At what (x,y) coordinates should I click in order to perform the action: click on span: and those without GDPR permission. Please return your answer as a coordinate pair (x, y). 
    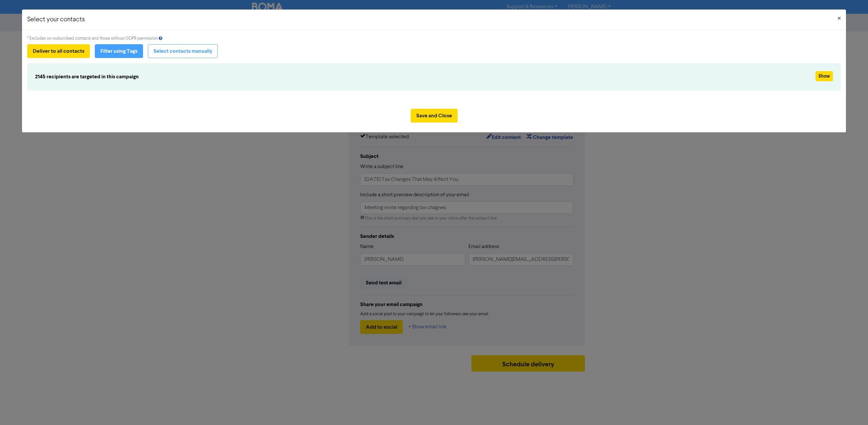
    Looking at the image, I should click on (127, 38).